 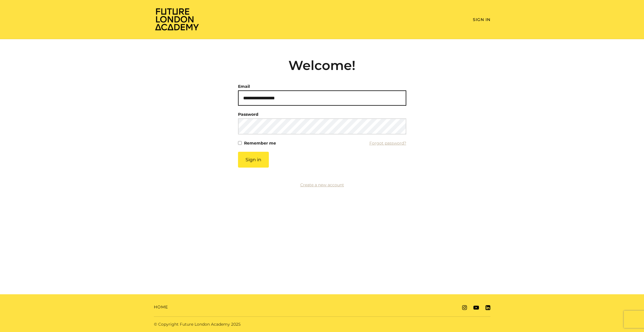 I want to click on button: Sign in, so click(x=253, y=159).